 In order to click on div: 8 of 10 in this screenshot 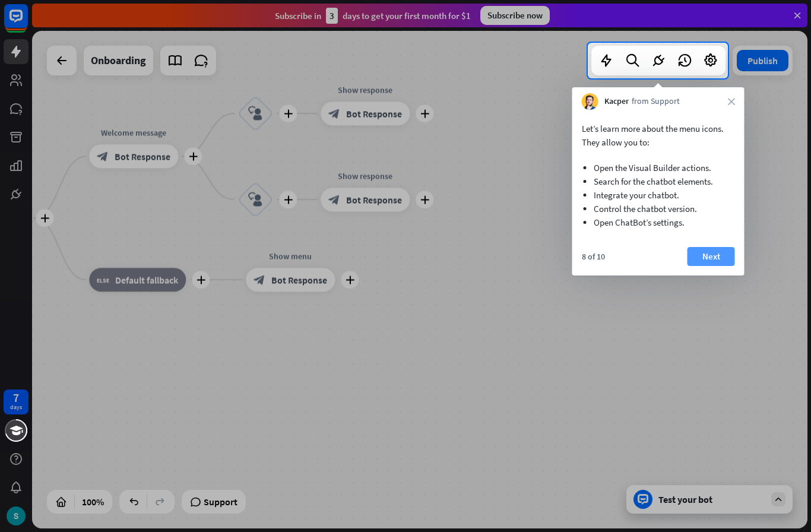, I will do `click(593, 257)`.